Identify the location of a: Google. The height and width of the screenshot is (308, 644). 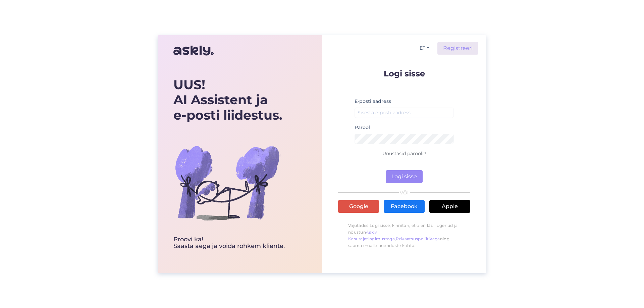
(359, 206).